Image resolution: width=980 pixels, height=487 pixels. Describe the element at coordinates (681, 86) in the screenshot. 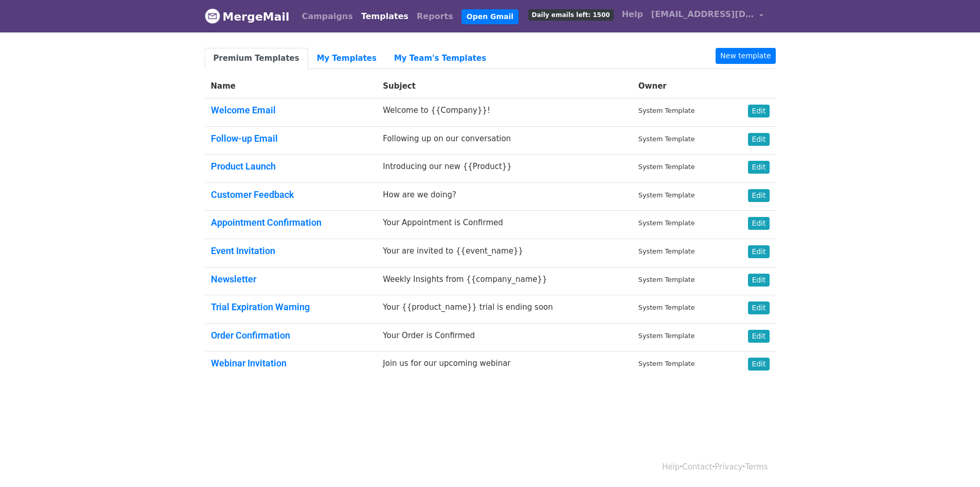

I see `th: Owner` at that location.